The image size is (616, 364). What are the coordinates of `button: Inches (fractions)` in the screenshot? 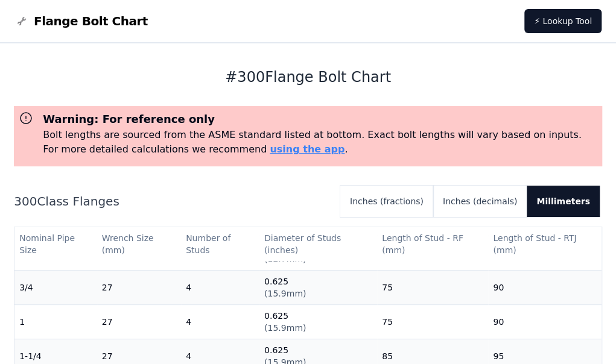 It's located at (387, 202).